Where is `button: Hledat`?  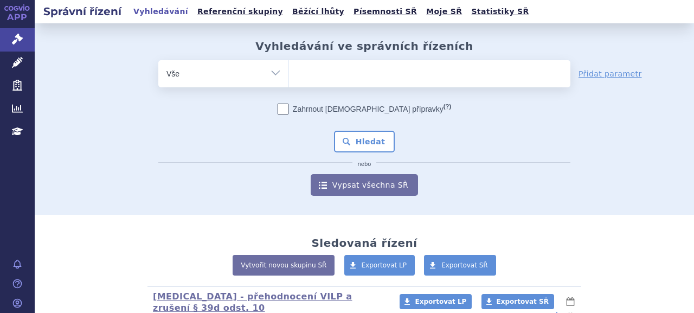
button: Hledat is located at coordinates (364, 141).